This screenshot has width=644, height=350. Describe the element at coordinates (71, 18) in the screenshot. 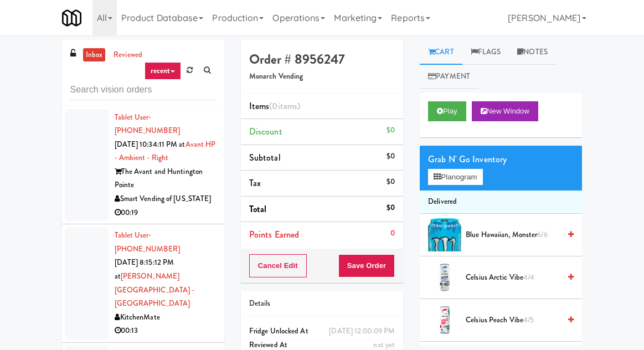

I see `img: Micromart` at that location.